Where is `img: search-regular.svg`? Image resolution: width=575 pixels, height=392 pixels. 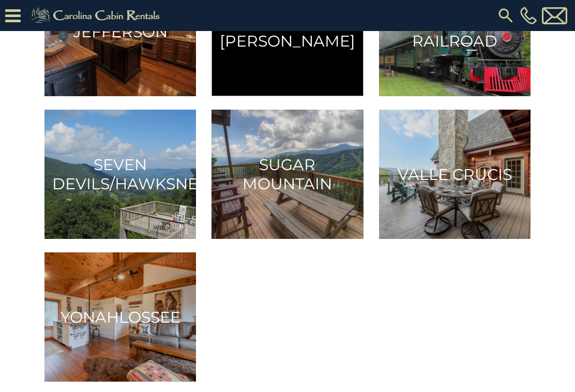 img: search-regular.svg is located at coordinates (506, 15).